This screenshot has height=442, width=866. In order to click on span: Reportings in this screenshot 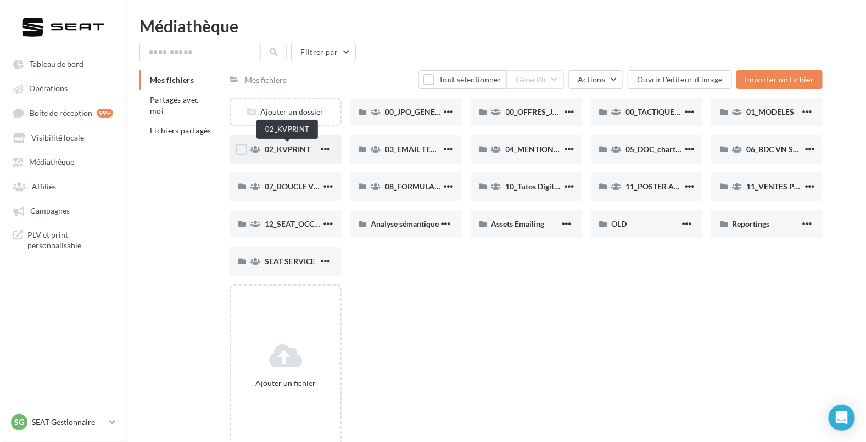, I will do `click(750, 223)`.